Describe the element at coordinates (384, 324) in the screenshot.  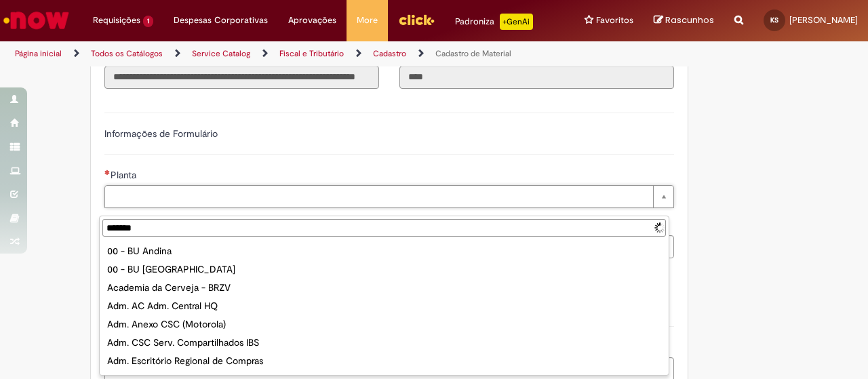
I see `div: Adm. Anexo CSC (Motorola)` at that location.